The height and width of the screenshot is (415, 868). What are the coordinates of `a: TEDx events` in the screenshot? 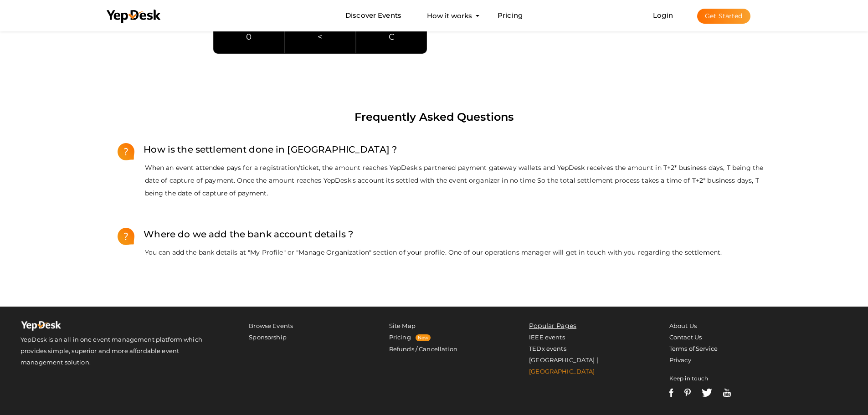 It's located at (548, 349).